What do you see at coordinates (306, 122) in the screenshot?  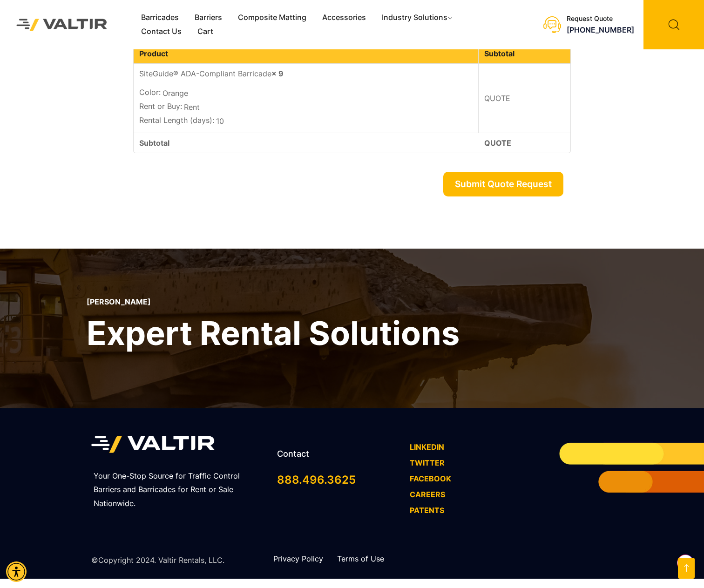 I see `p: 10` at bounding box center [306, 122].